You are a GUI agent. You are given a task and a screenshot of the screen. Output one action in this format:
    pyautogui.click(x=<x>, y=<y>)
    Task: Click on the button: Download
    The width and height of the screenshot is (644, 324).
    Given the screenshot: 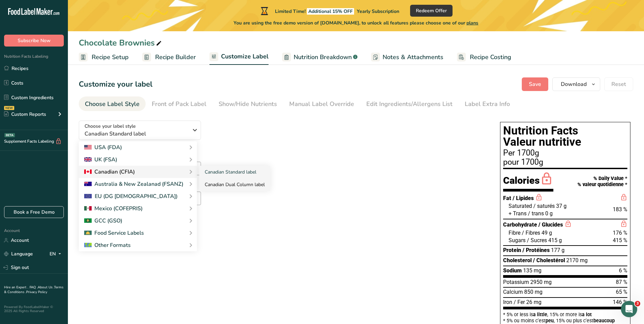 What is the action you would take?
    pyautogui.click(x=576, y=84)
    